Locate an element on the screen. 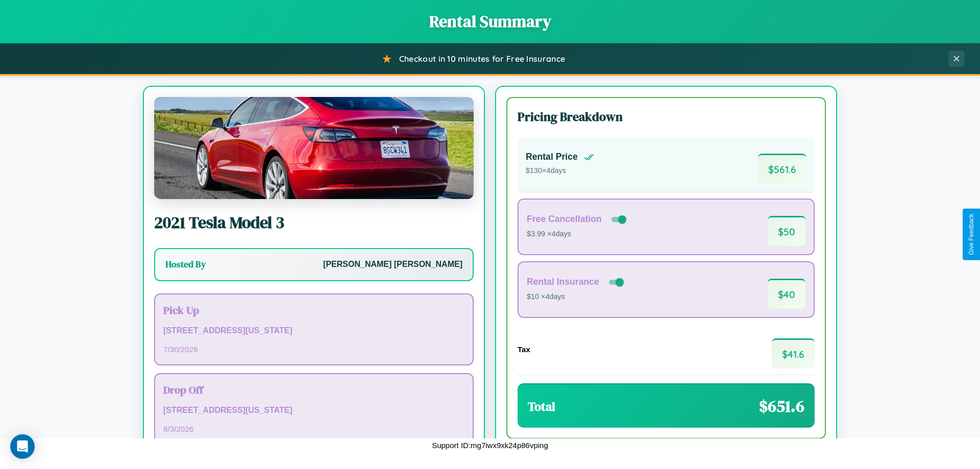 Image resolution: width=980 pixels, height=469 pixels. p: $ 130 × 4 days is located at coordinates (560, 171).